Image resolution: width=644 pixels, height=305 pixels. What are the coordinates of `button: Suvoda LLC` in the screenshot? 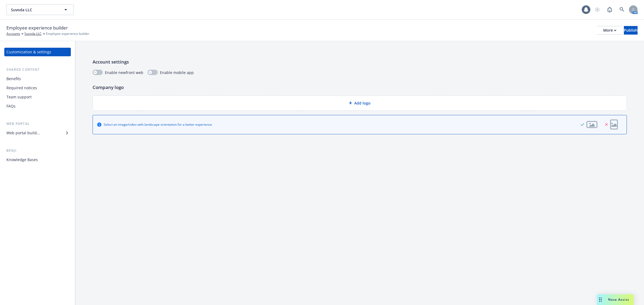 It's located at (40, 9).